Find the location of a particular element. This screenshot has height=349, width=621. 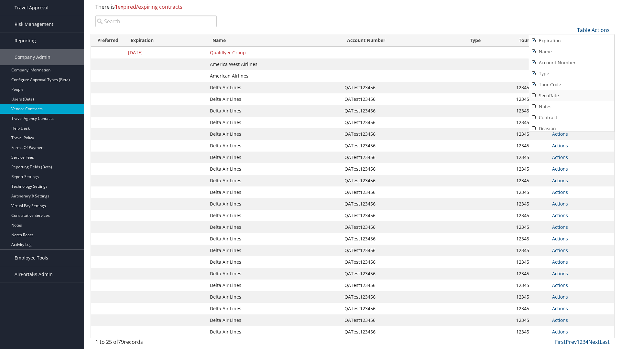

a: Name is located at coordinates (571, 52).